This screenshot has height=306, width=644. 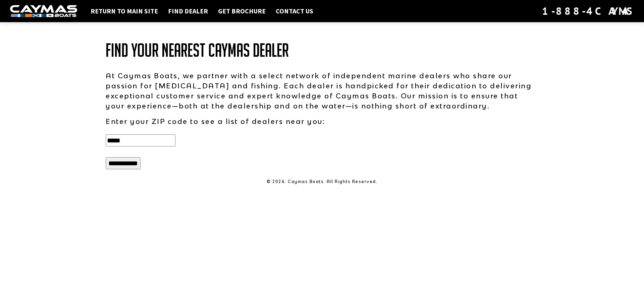 What do you see at coordinates (322, 121) in the screenshot?
I see `p: Enter your ZIP code to see a list of dealers near you:` at bounding box center [322, 121].